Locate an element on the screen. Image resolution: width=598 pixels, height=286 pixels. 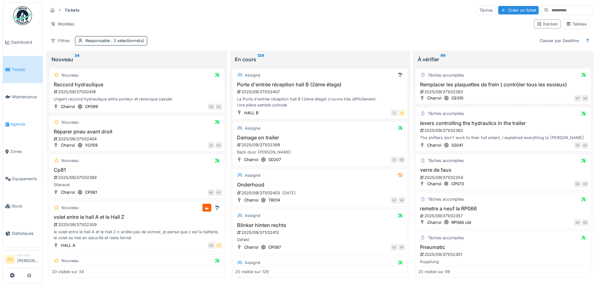
sup: 129 is located at coordinates (260, 59).